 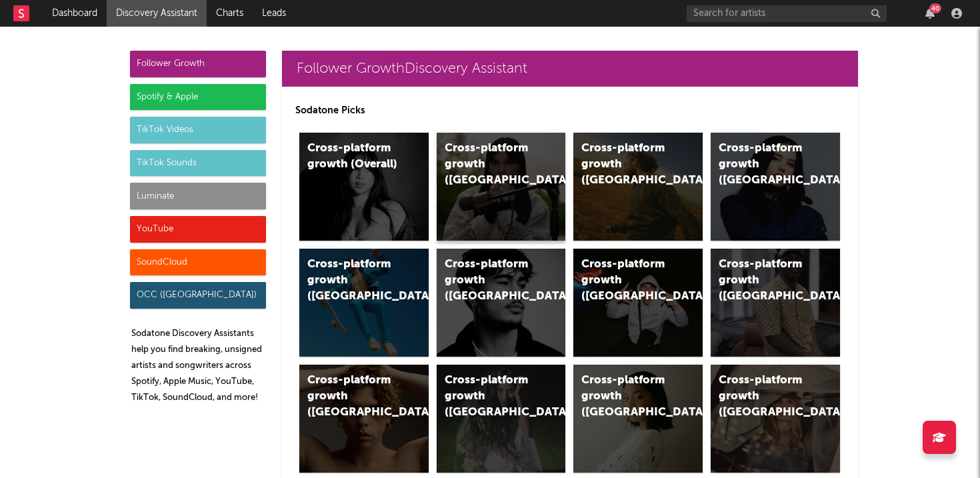 I want to click on div: Cross-platform growth (Overall), so click(x=352, y=157).